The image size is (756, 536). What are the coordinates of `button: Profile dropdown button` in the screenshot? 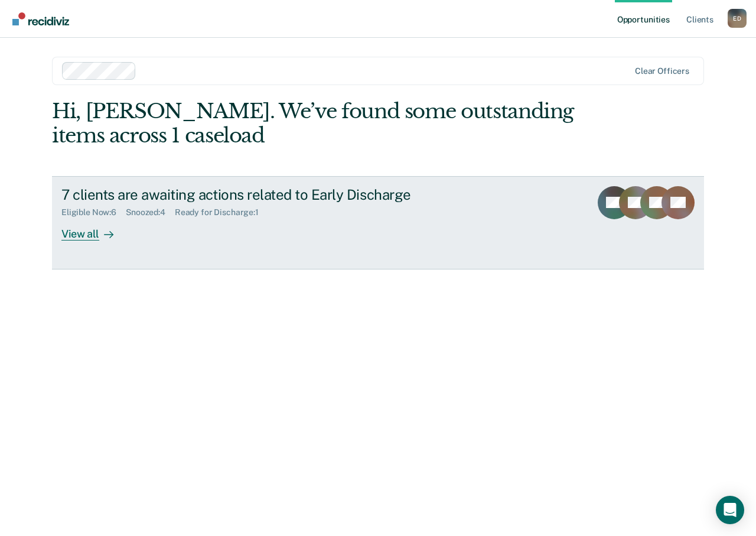 It's located at (737, 18).